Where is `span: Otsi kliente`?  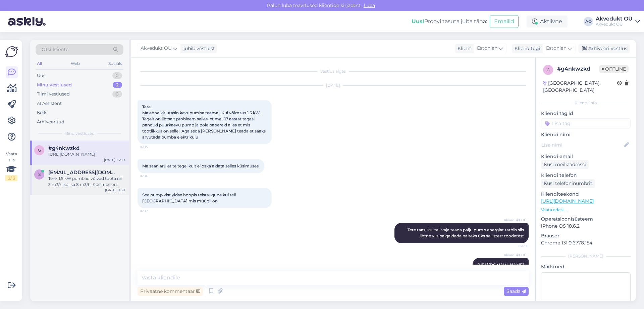
span: Otsi kliente is located at coordinates (55, 49).